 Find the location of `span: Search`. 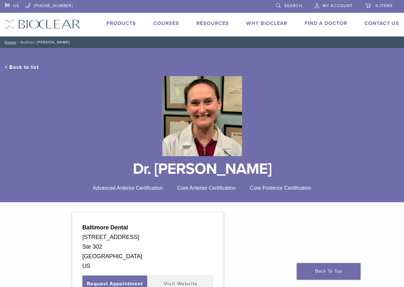

span: Search is located at coordinates (293, 6).